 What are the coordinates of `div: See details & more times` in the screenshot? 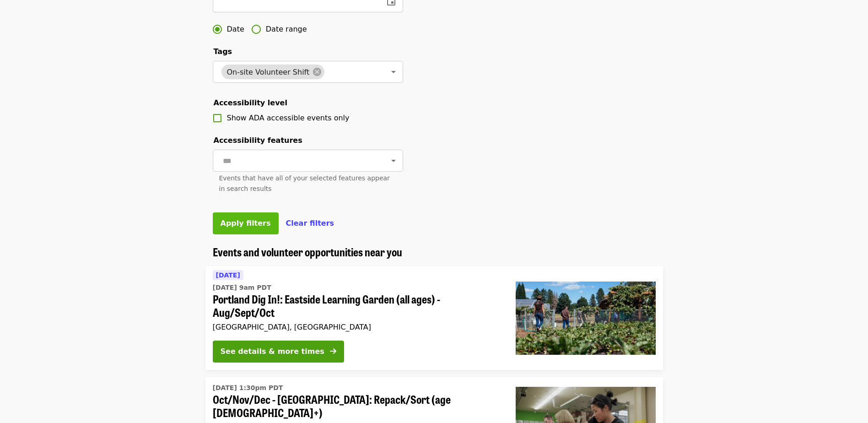 It's located at (272, 352).